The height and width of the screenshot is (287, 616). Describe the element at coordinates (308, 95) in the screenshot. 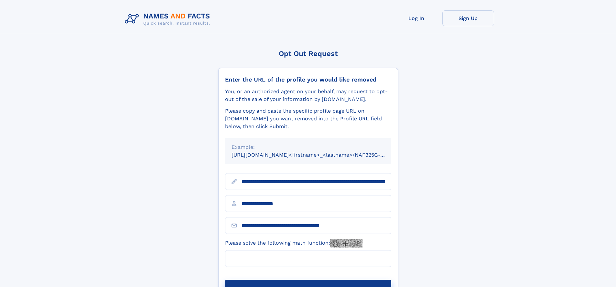

I see `div: You, or an authorized agent on your behalf, may request to opt-out of the sale of your informatio...` at that location.